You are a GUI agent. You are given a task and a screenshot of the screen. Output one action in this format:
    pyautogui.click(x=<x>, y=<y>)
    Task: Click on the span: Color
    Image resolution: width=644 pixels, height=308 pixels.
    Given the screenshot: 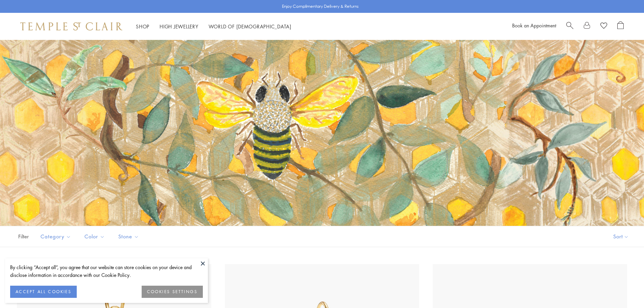 What is the action you would take?
    pyautogui.click(x=96, y=236)
    